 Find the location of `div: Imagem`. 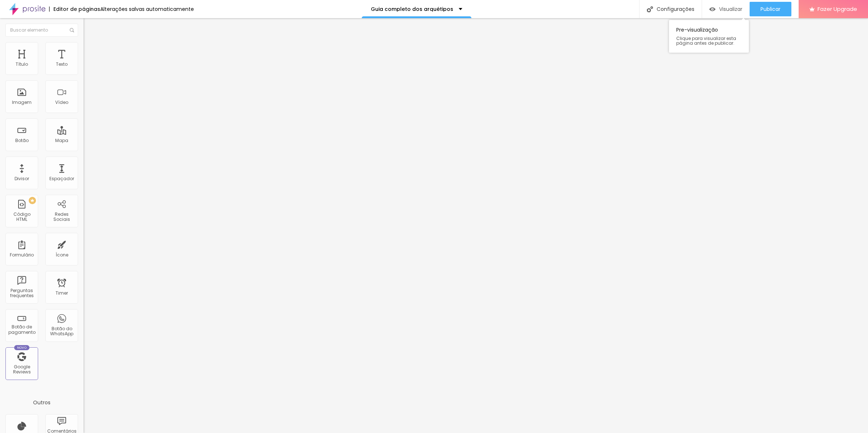

div: Imagem is located at coordinates (22, 102).